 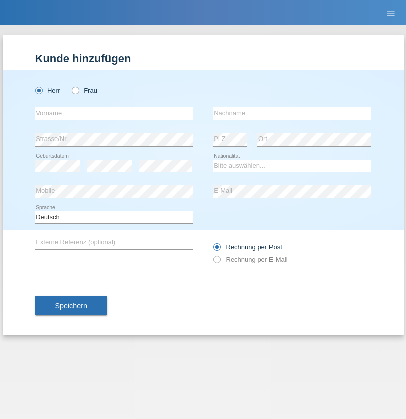 I want to click on input: Herr, so click(x=38, y=90).